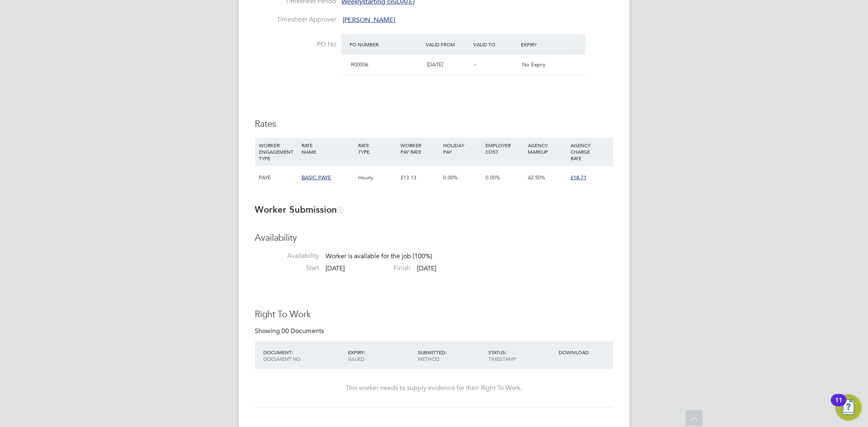  I want to click on label: Timesheet Approver, so click(296, 19).